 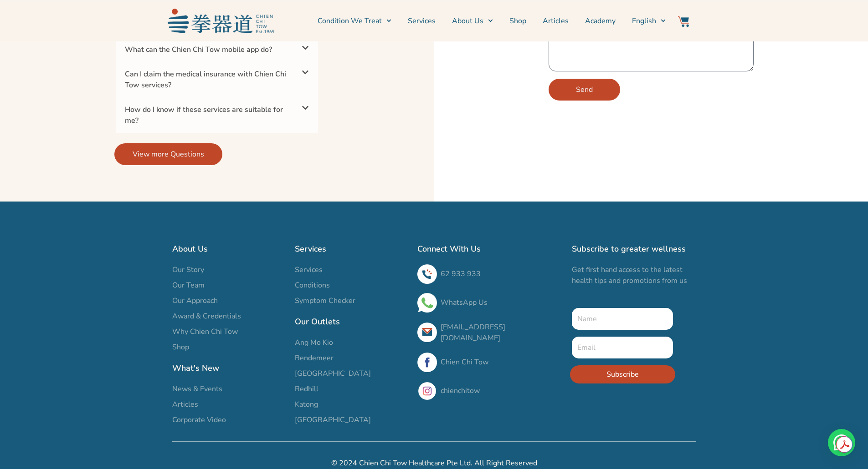 What do you see at coordinates (228, 332) in the screenshot?
I see `a: Why Chien Chi Tow` at bounding box center [228, 332].